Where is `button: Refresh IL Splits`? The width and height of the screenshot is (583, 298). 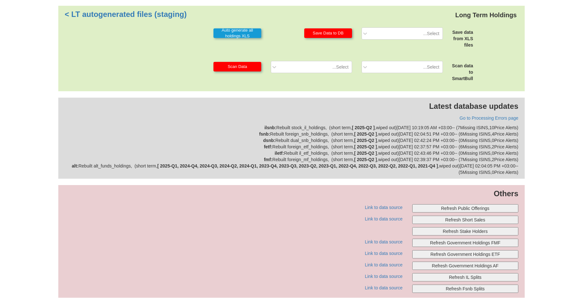
button: Refresh IL Splits is located at coordinates (466, 277).